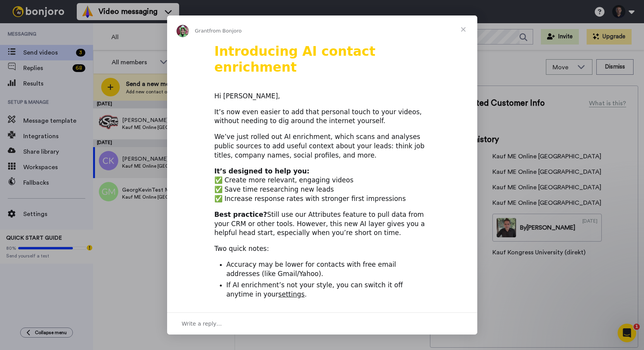  I want to click on div: Open conversation and reply, so click(322, 323).